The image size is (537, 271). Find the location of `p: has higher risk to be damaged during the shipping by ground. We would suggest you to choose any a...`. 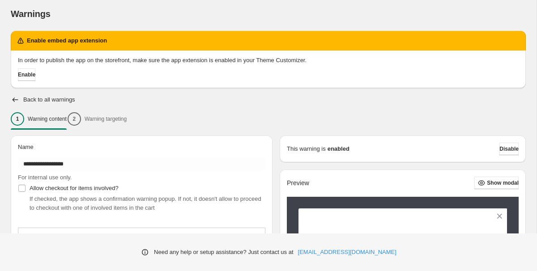

p: has higher risk to be damaged during the shipping by ground. We would suggest you to choose any a... is located at coordinates (402, 246).